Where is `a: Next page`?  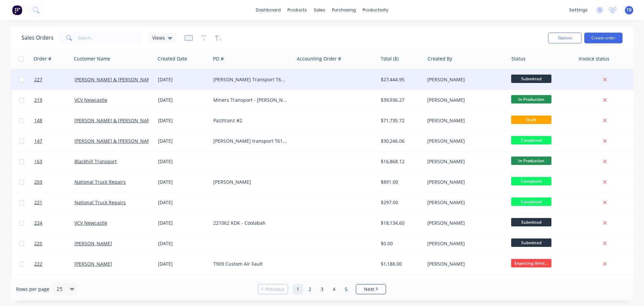 a: Next page is located at coordinates (371, 289).